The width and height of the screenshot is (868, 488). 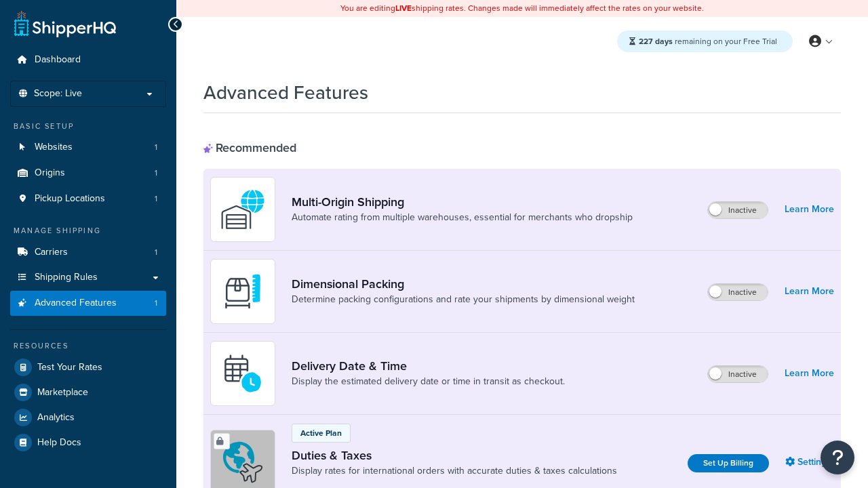 I want to click on a: Advanced Features1, so click(x=88, y=303).